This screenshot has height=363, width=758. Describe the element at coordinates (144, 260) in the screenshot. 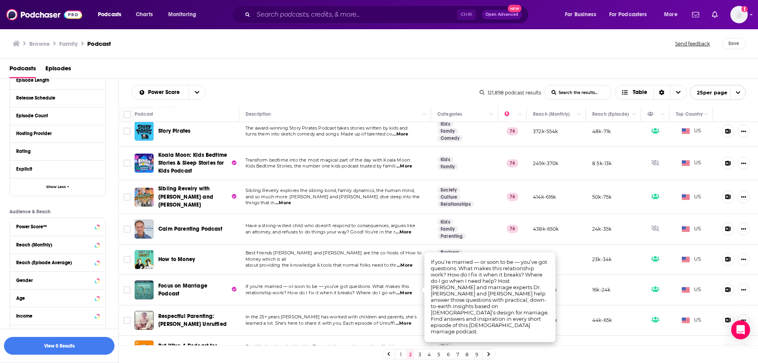

I see `a: How to Money` at that location.